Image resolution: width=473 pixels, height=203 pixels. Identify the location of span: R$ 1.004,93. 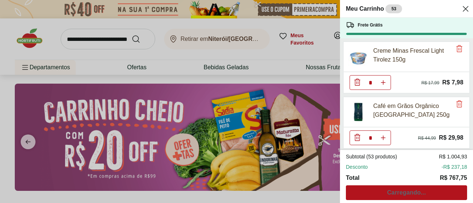
(453, 157).